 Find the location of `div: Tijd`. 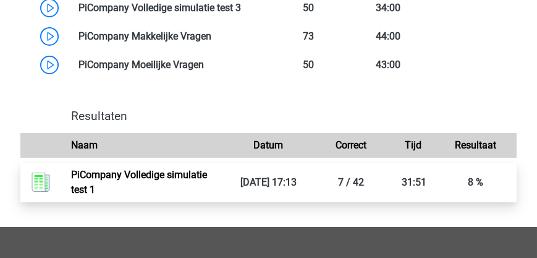

div: Tijd is located at coordinates (413, 145).